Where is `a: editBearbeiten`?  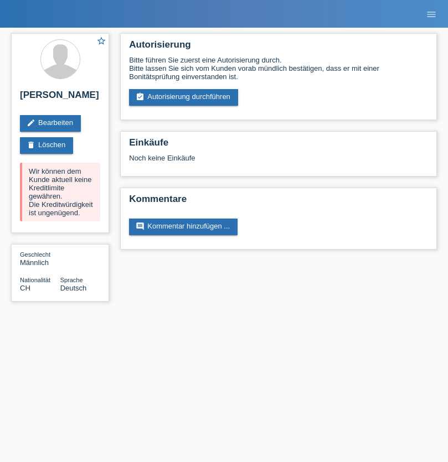
a: editBearbeiten is located at coordinates (50, 123).